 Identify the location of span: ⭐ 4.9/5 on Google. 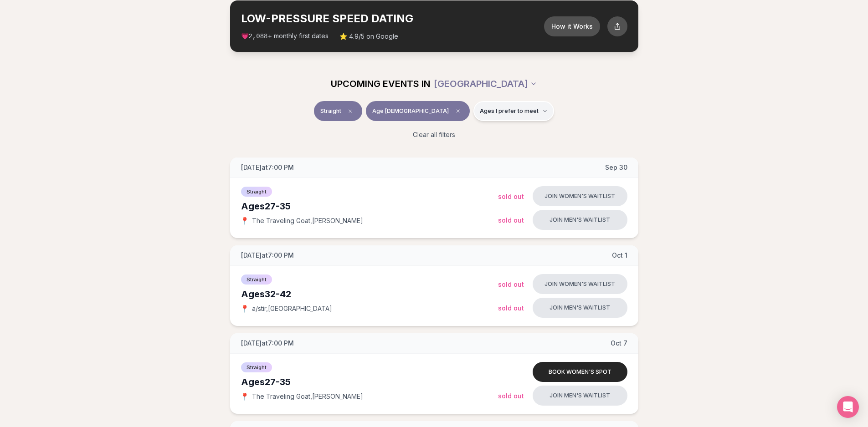
(368, 36).